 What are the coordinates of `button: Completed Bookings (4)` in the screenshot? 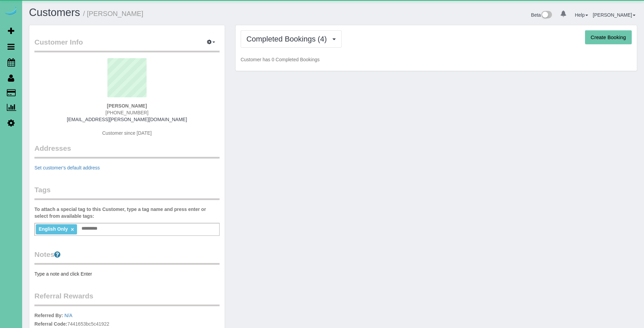 It's located at (291, 39).